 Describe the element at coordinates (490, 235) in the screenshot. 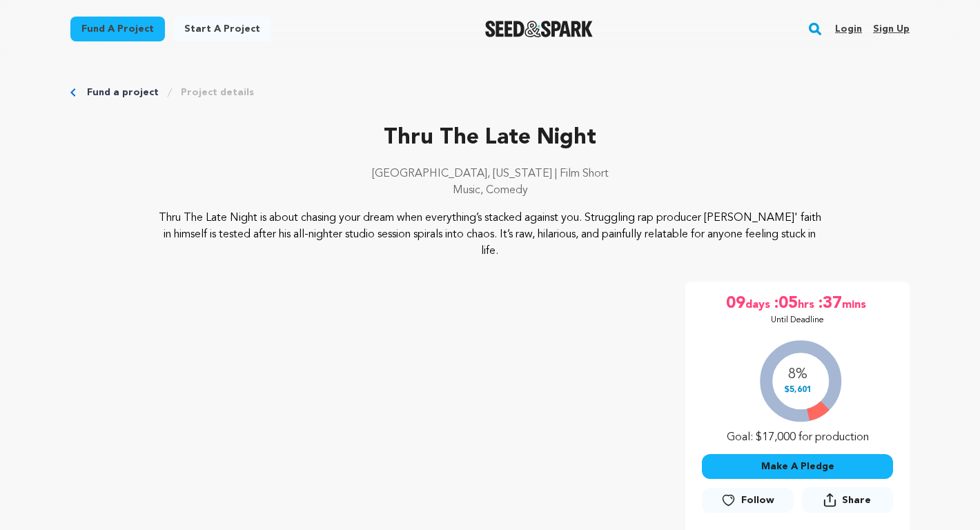

I see `p: Thru The Late Night is about chasing your dream when everything’s stacked against you. Struggling...` at that location.